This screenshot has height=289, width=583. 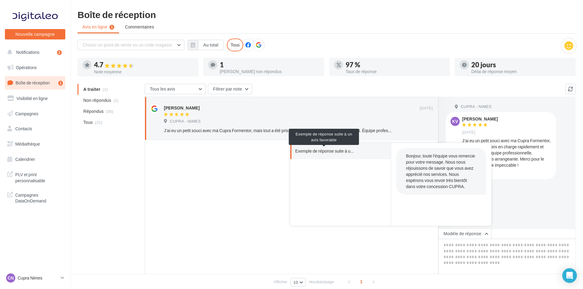 What do you see at coordinates (35, 176) in the screenshot?
I see `a: PLV et print personnalisable` at bounding box center [35, 176].